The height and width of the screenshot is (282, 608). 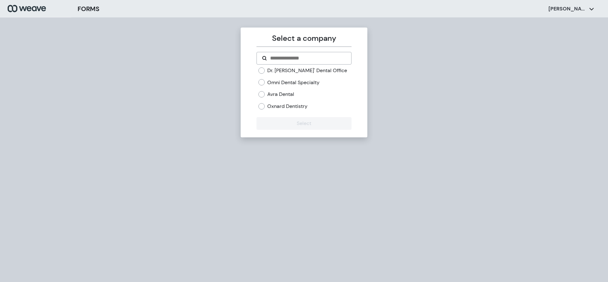 What do you see at coordinates (307, 58) in the screenshot?
I see `input: Search` at bounding box center [307, 58].